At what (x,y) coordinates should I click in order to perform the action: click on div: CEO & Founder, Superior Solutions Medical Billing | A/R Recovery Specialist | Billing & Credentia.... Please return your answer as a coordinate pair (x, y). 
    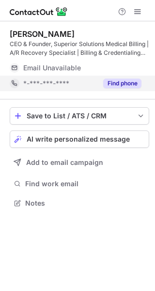
    Looking at the image, I should click on (79, 48).